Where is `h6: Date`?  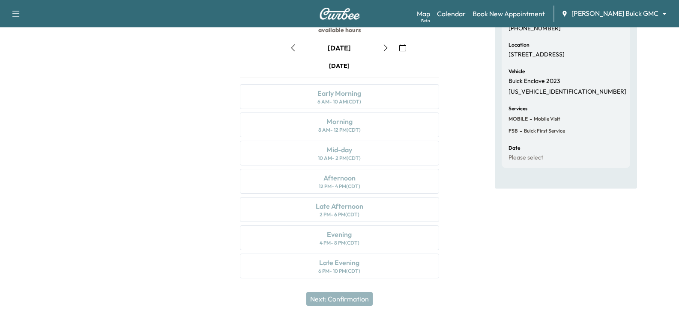 h6: Date is located at coordinates (514, 148).